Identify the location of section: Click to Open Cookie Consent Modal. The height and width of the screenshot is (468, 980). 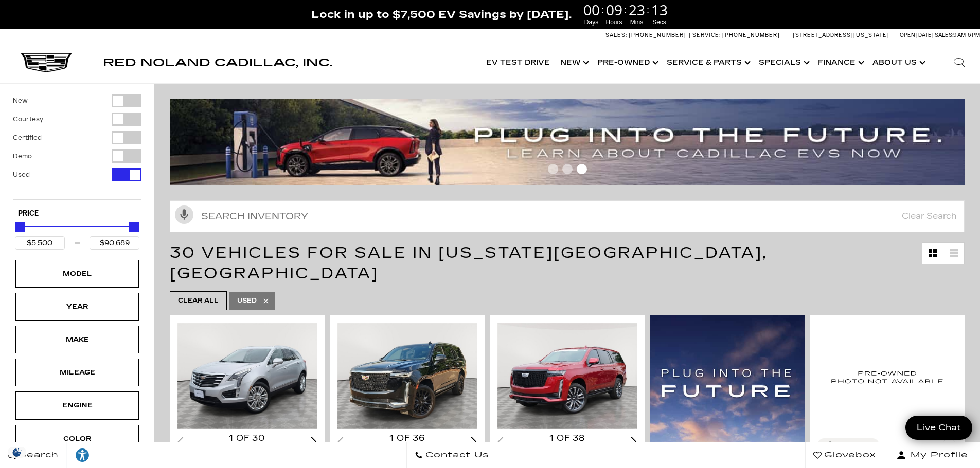
(17, 452).